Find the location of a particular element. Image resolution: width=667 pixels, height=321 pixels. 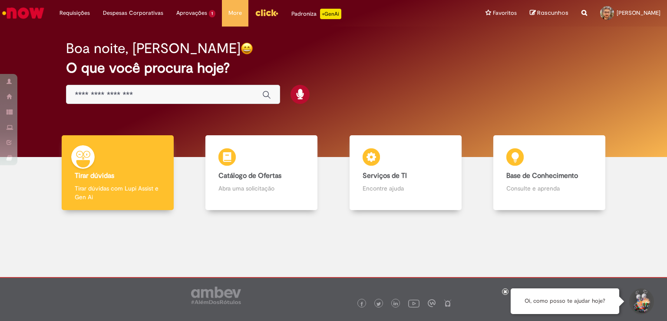

img: logo_footer_naosei.png is located at coordinates (448, 303).